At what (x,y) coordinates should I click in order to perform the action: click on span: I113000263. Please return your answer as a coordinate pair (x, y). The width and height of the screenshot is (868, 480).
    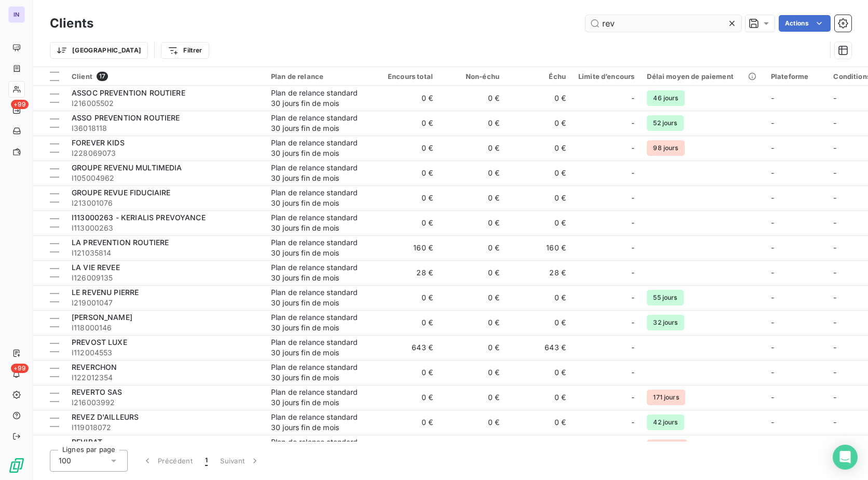
    Looking at the image, I should click on (165, 228).